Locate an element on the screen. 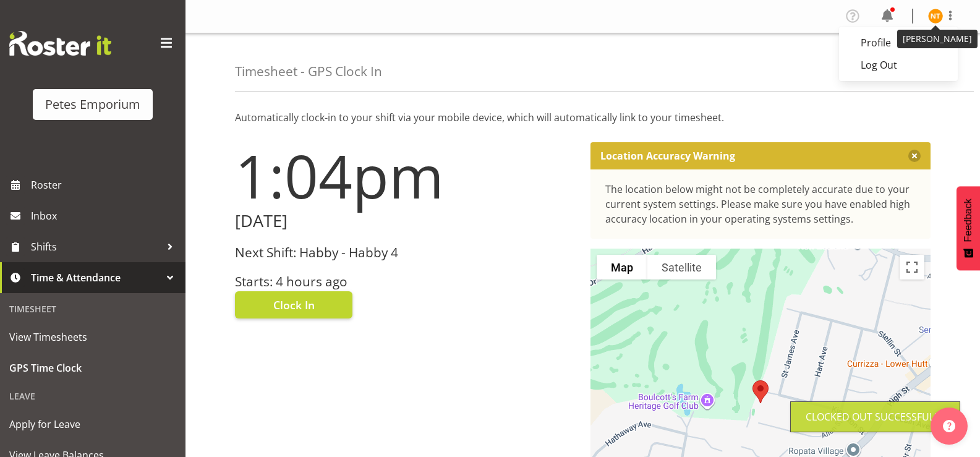 This screenshot has width=980, height=457. h1: 1:04pm is located at coordinates (405, 175).